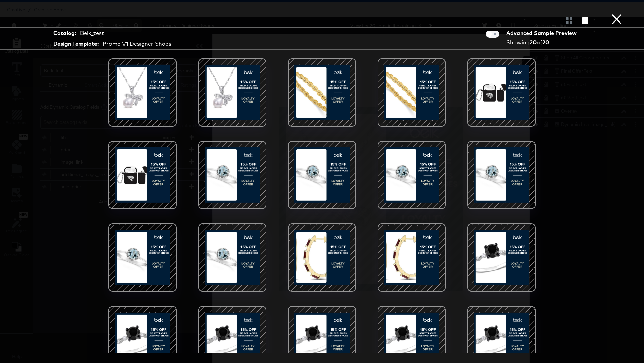  Describe the element at coordinates (64, 33) in the screenshot. I see `strong: Catalog:` at that location.